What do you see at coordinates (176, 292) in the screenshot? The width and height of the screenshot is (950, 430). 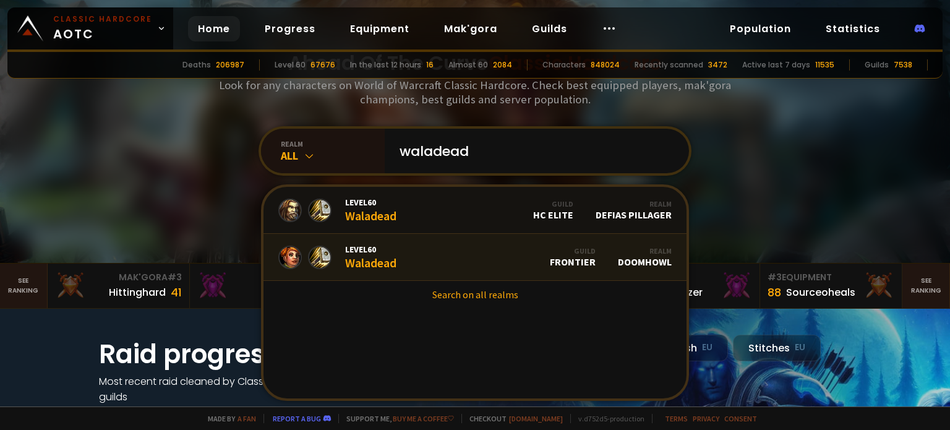 I see `div: 41` at bounding box center [176, 292].